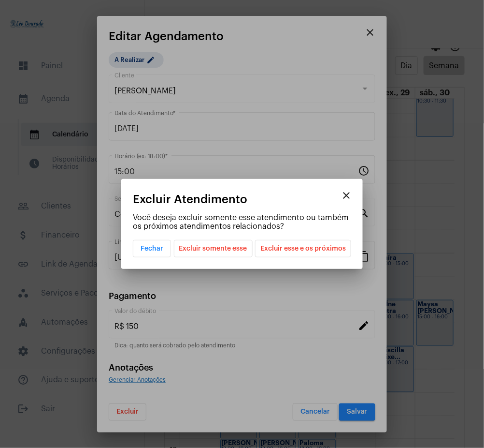  Describe the element at coordinates (213, 249) in the screenshot. I see `button: Excluir somente esse` at that location.